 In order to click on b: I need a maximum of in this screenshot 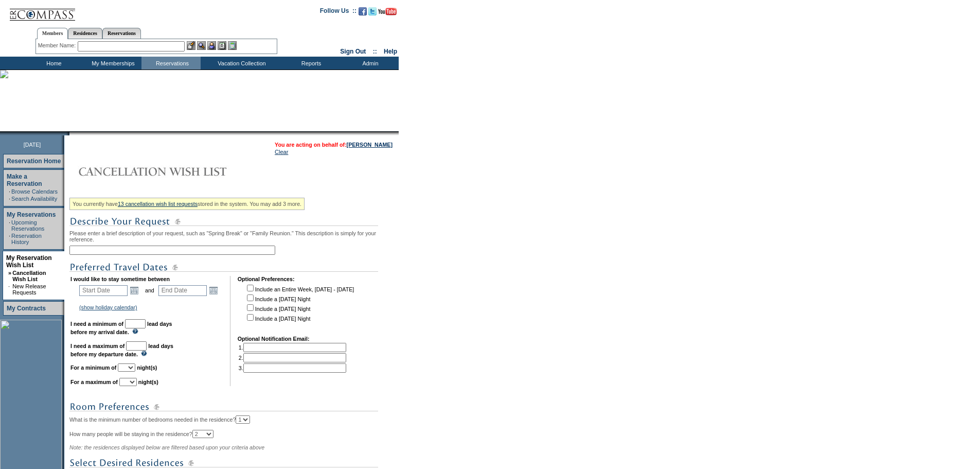, I will do `click(97, 346)`.